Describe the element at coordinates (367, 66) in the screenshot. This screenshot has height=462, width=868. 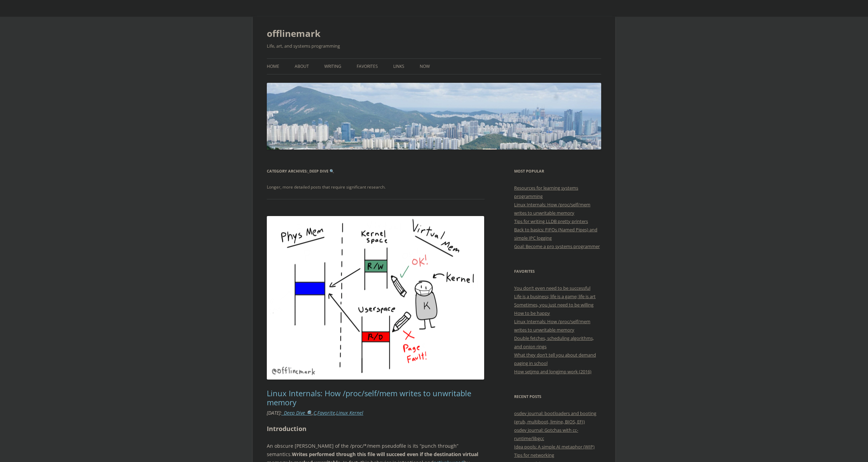
I see `a: Favorites` at that location.